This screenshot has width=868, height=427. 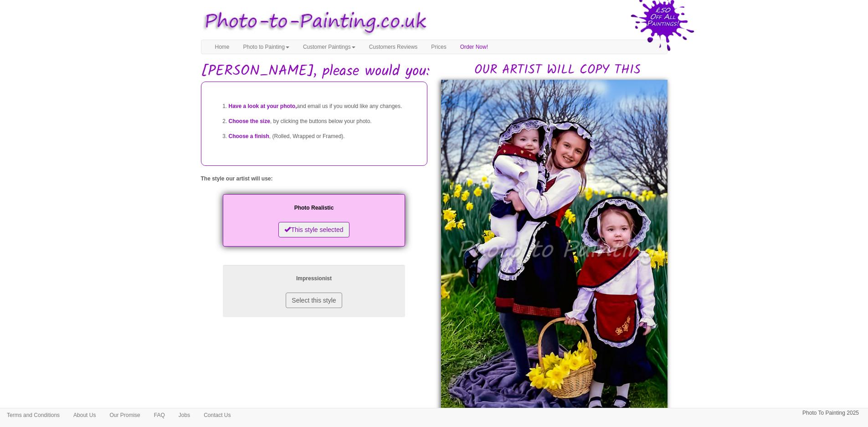 What do you see at coordinates (249, 136) in the screenshot?
I see `span: Choose a finish` at bounding box center [249, 136].